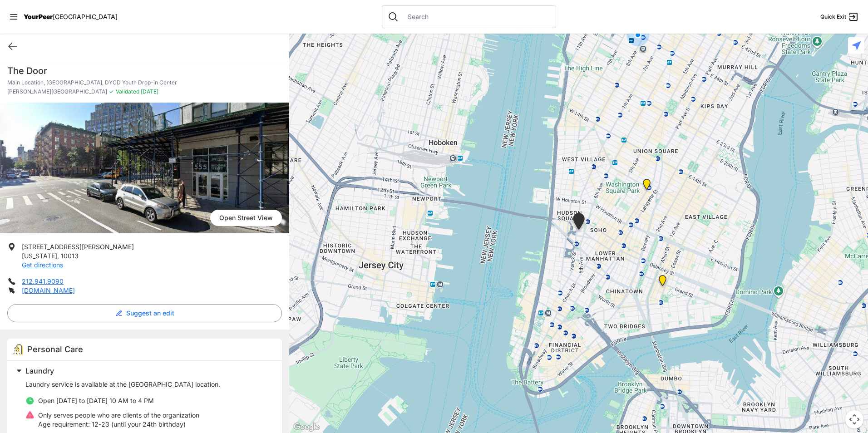  What do you see at coordinates (69, 255) in the screenshot?
I see `span: 10013` at bounding box center [69, 255].